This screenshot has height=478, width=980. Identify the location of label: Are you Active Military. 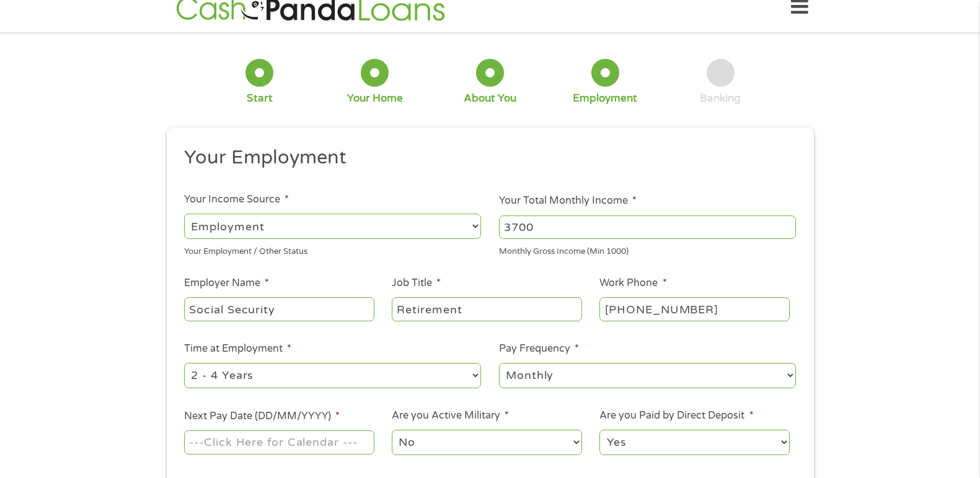
(450, 415).